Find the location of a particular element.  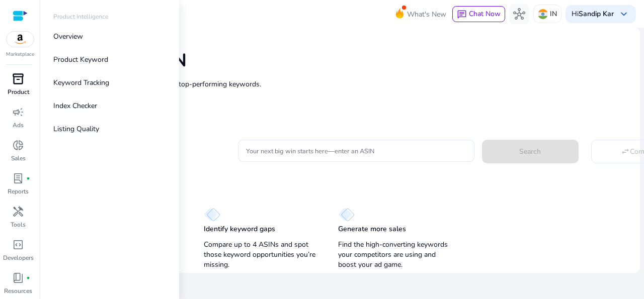

button: chatChat Now is located at coordinates (479, 14).